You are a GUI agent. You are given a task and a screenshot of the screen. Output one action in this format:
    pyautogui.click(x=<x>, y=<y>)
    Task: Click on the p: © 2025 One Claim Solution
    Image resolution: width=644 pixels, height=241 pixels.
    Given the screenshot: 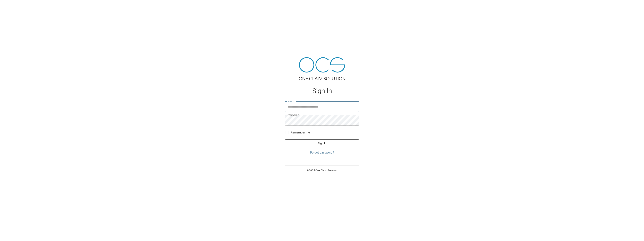 What is the action you would take?
    pyautogui.click(x=322, y=170)
    